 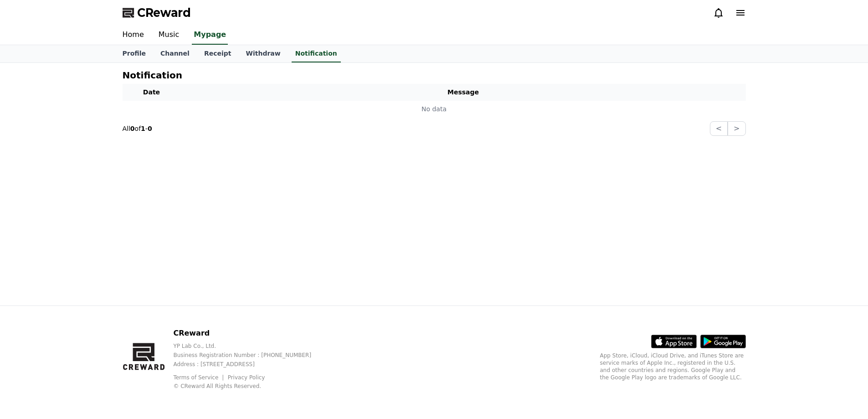 What do you see at coordinates (209, 35) in the screenshot?
I see `a: Mypage` at bounding box center [209, 35].